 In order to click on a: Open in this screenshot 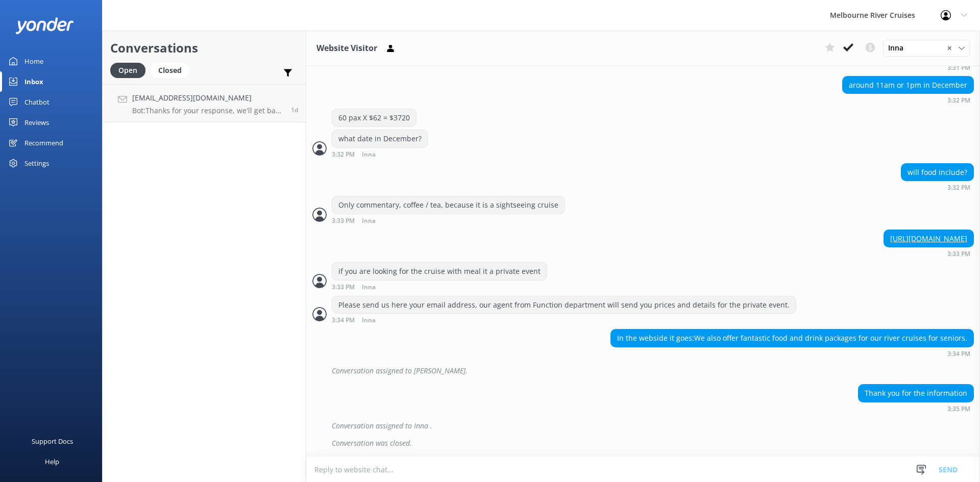, I will do `click(130, 70)`.